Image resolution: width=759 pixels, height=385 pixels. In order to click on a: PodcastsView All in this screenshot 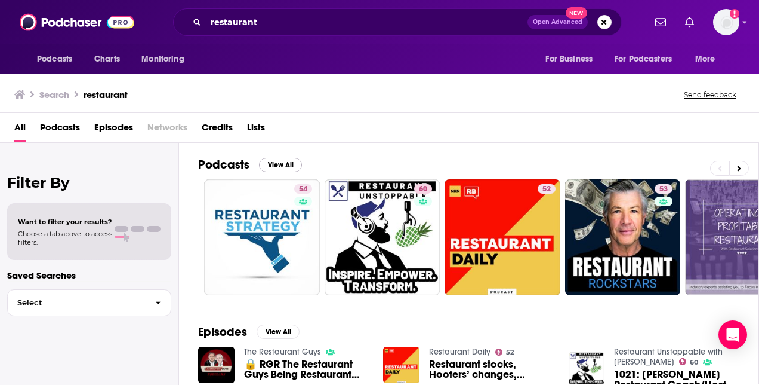, I will do `click(250, 164)`.